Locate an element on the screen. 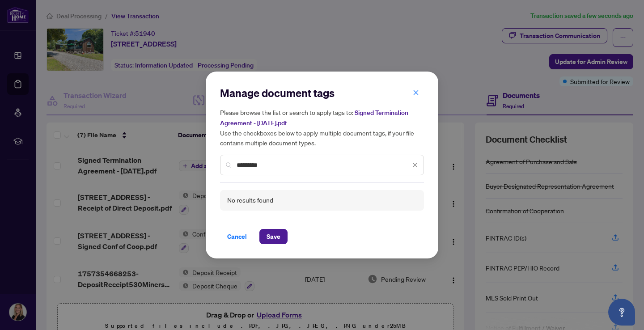 Image resolution: width=644 pixels, height=330 pixels. span: Save is located at coordinates (273, 236).